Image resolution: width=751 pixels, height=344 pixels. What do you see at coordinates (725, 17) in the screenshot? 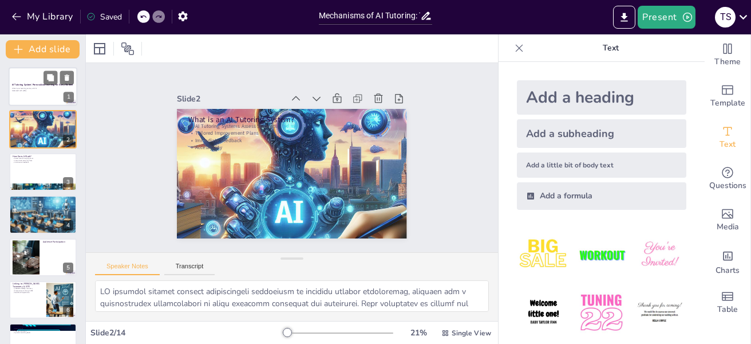
I see `div: T S` at bounding box center [725, 17].